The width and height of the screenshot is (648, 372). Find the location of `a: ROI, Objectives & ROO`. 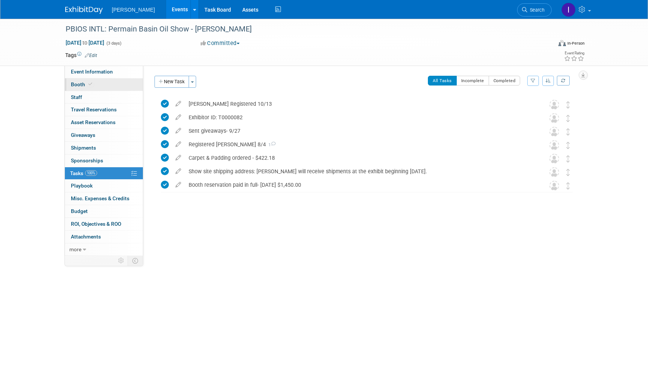

a: ROI, Objectives & ROO is located at coordinates (104, 224).